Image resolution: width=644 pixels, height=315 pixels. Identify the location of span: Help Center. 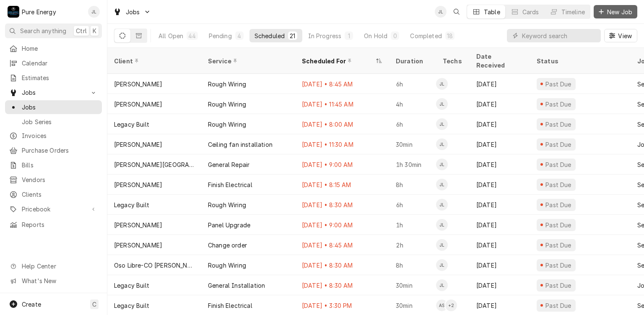
(59, 266).